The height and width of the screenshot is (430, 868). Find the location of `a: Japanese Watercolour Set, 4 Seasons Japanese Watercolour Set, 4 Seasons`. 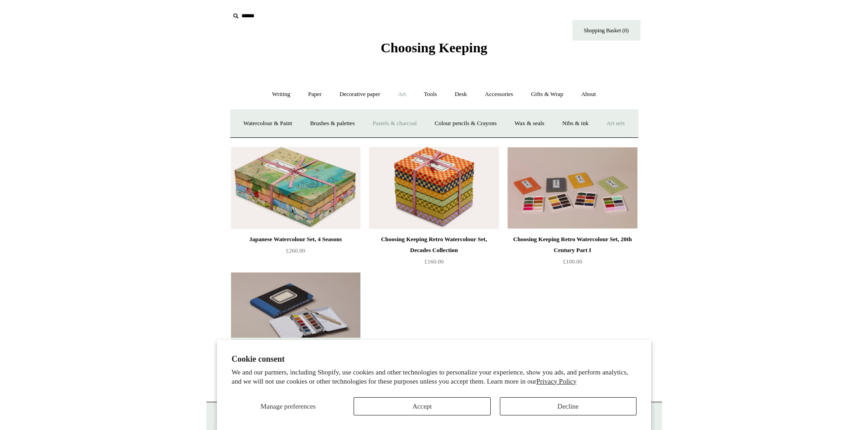

a: Japanese Watercolour Set, 4 Seasons Japanese Watercolour Set, 4 Seasons is located at coordinates (296, 188).